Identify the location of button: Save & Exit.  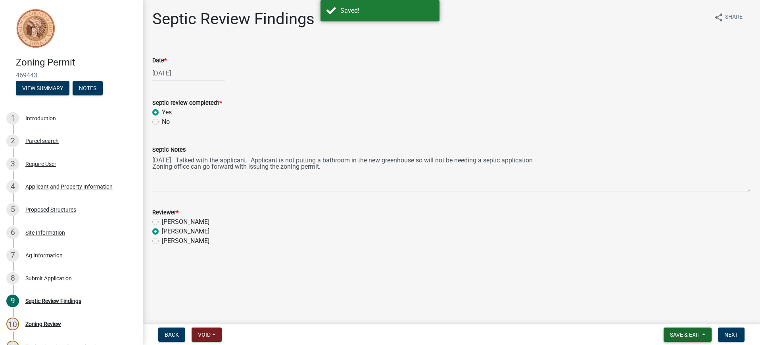
(687, 334).